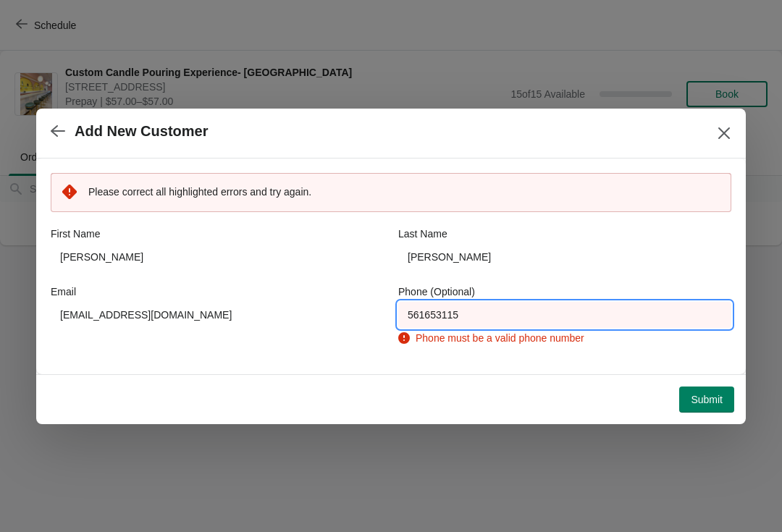 This screenshot has width=782, height=532. What do you see at coordinates (217, 257) in the screenshot?
I see `input: John` at bounding box center [217, 257].